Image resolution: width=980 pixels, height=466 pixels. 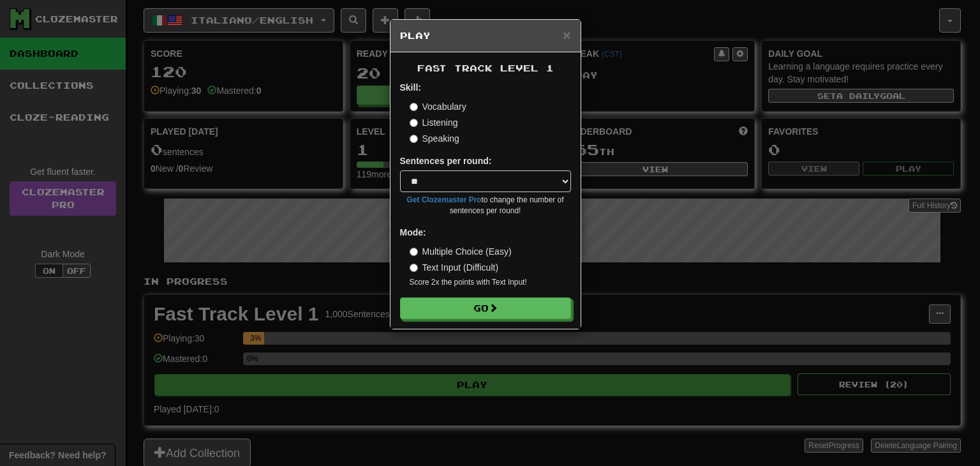 What do you see at coordinates (410, 88) in the screenshot?
I see `strong: Skill:` at bounding box center [410, 88].